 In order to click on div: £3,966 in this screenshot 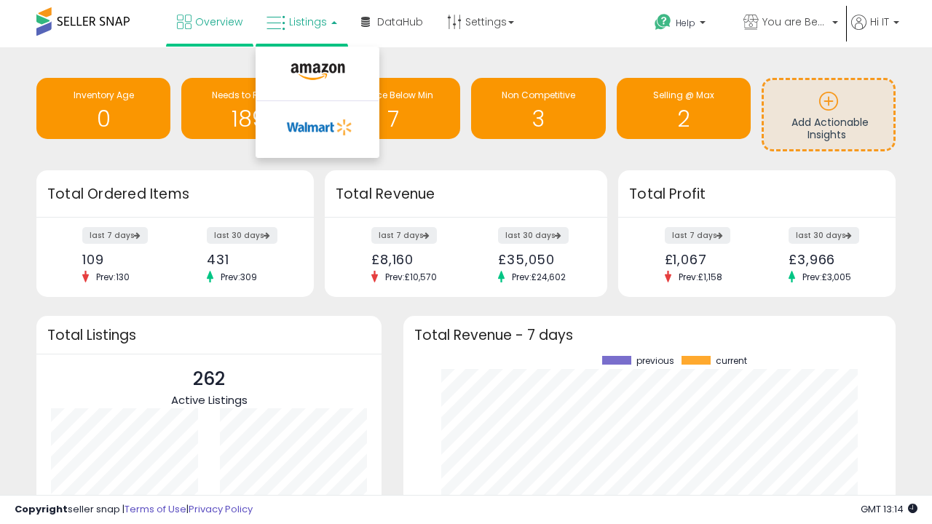, I will do `click(830, 259)`.